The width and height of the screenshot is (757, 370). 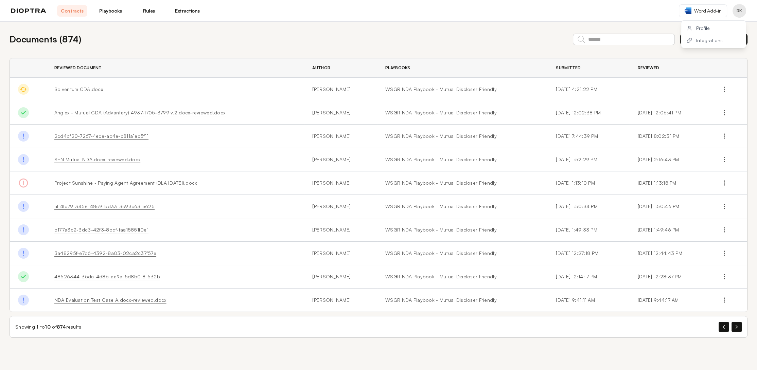 What do you see at coordinates (48, 327) in the screenshot?
I see `div: Showing to of results` at bounding box center [48, 327].